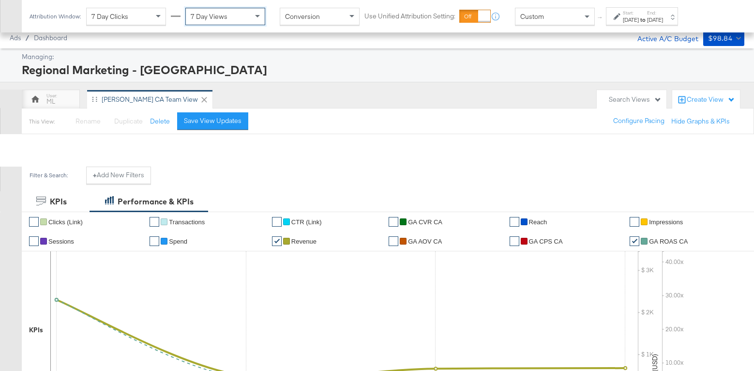 The image size is (754, 371). What do you see at coordinates (88, 121) in the screenshot?
I see `span: Rename` at bounding box center [88, 121].